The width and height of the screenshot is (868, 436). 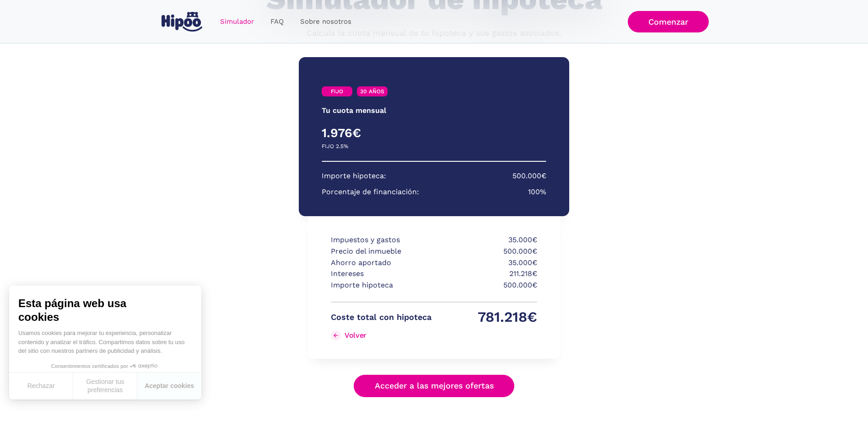 I want to click on p: Porcentaje de financiación:, so click(x=370, y=192).